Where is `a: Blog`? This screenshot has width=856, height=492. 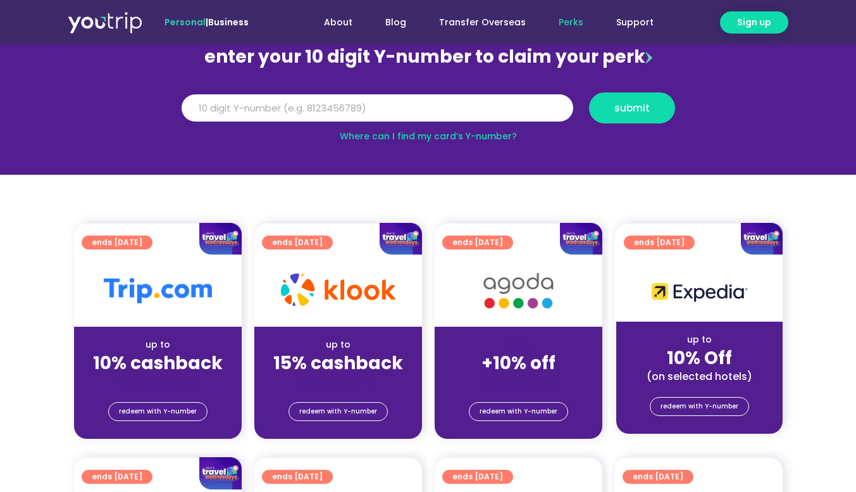 a: Blog is located at coordinates (395, 22).